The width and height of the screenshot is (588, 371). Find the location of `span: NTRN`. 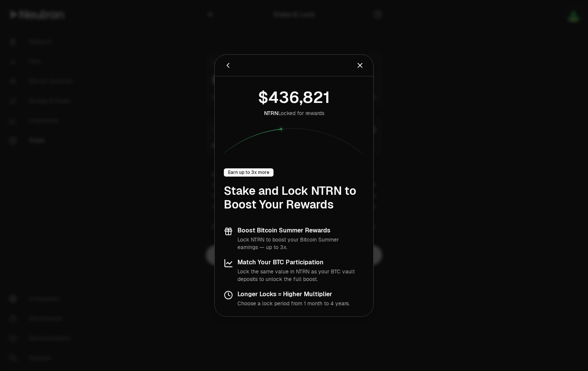

span: NTRN is located at coordinates (271, 113).